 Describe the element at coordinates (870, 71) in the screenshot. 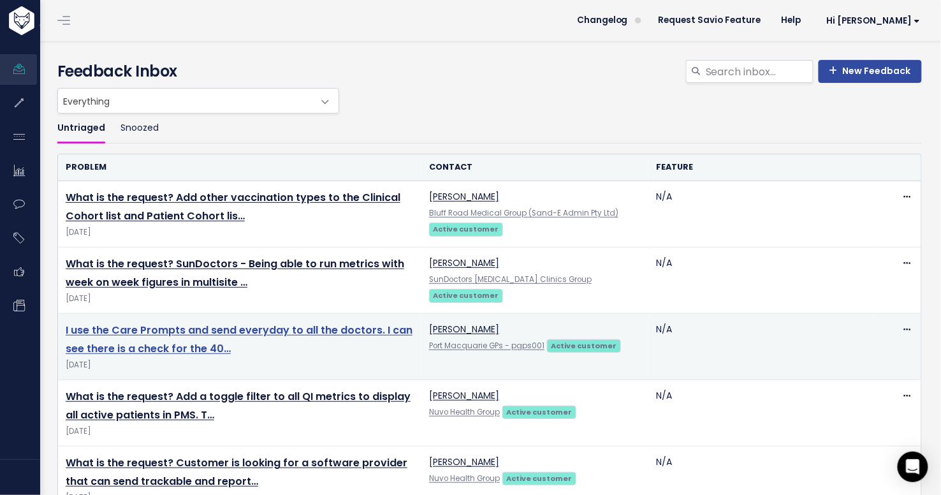

I see `a: New Feedback` at that location.